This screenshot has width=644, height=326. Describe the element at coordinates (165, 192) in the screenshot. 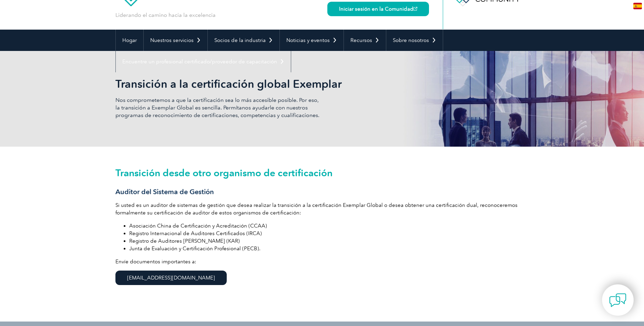

I see `font: Auditor del Sistema de Gestión` at that location.